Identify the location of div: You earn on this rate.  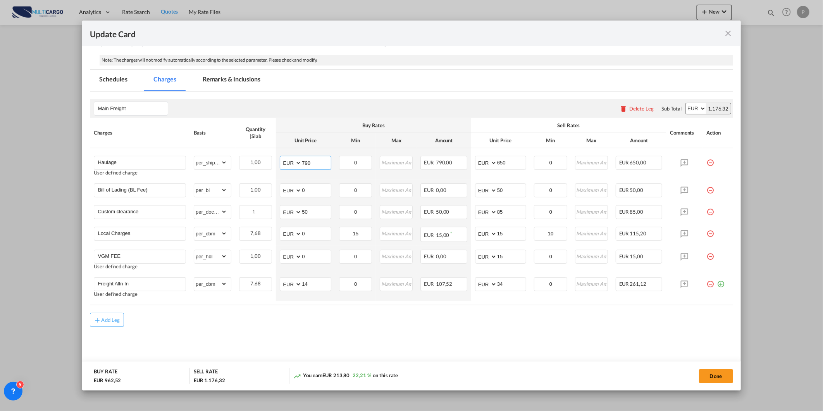
(346, 376).